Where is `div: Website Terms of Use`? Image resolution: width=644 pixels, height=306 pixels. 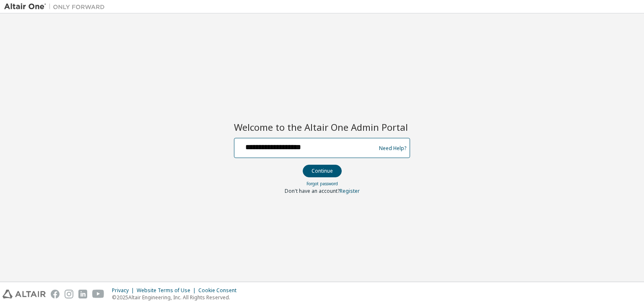 div: Website Terms of Use is located at coordinates (167, 290).